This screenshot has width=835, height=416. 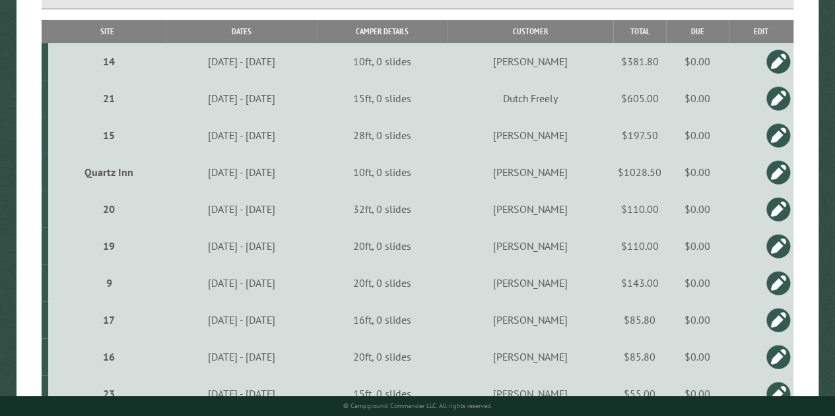 I want to click on td: 28ft, 0 slides, so click(x=382, y=135).